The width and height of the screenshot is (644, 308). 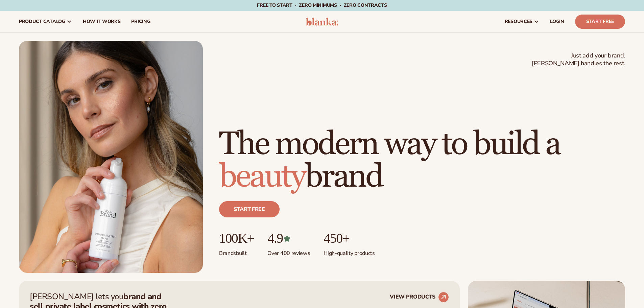 What do you see at coordinates (557, 22) in the screenshot?
I see `span: LOGIN` at bounding box center [557, 22].